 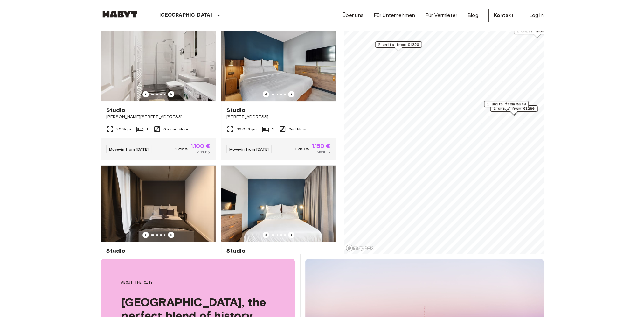 I want to click on a: Über uns, so click(x=353, y=15).